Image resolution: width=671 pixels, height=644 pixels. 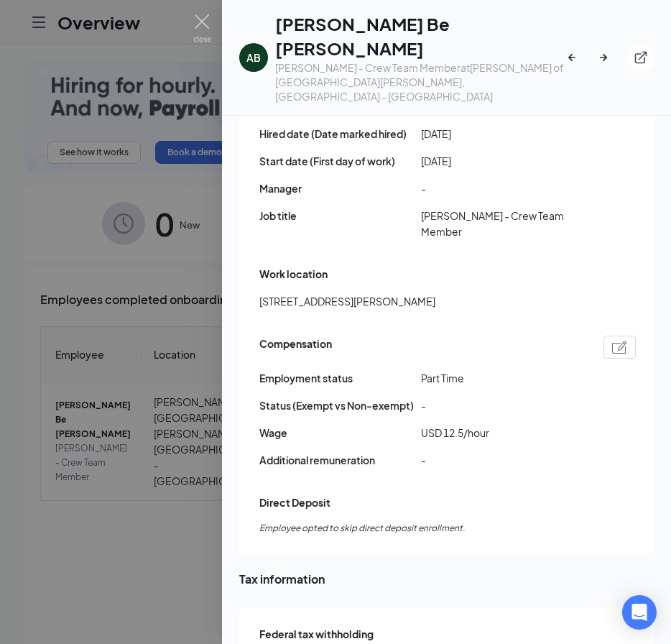 What do you see at coordinates (501, 433) in the screenshot?
I see `span: USD 12.5/hour` at bounding box center [501, 433].